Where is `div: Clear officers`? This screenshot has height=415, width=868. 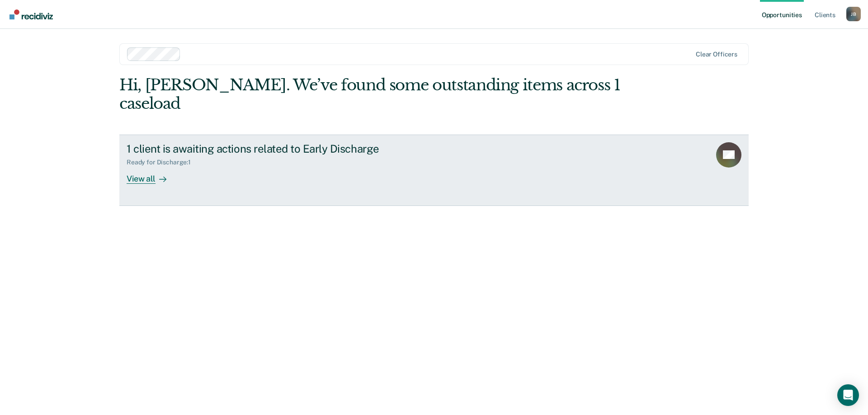
div: Clear officers is located at coordinates (717, 54).